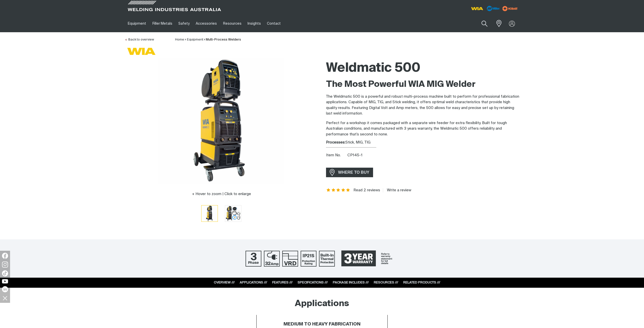 The width and height of the screenshot is (644, 328). Describe the element at coordinates (5, 298) in the screenshot. I see `img: hide socials` at that location.